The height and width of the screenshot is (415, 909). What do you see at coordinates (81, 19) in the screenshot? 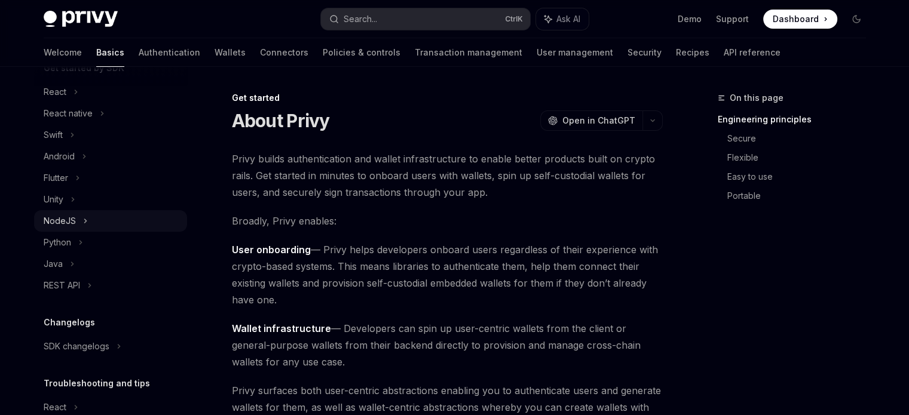
I see `img: dark logo` at bounding box center [81, 19].